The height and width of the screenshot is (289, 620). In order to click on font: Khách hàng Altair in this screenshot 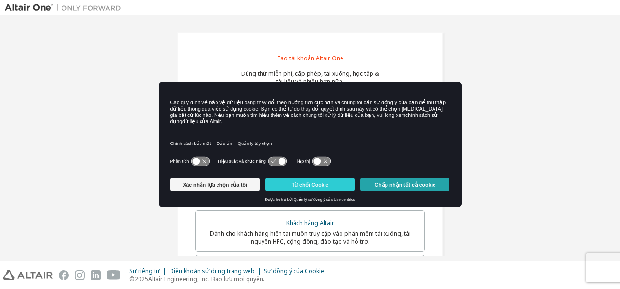, I will do `click(310, 223)`.